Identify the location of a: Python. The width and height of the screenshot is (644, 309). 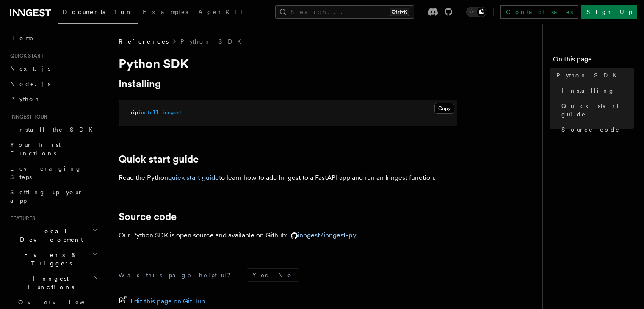
(53, 99).